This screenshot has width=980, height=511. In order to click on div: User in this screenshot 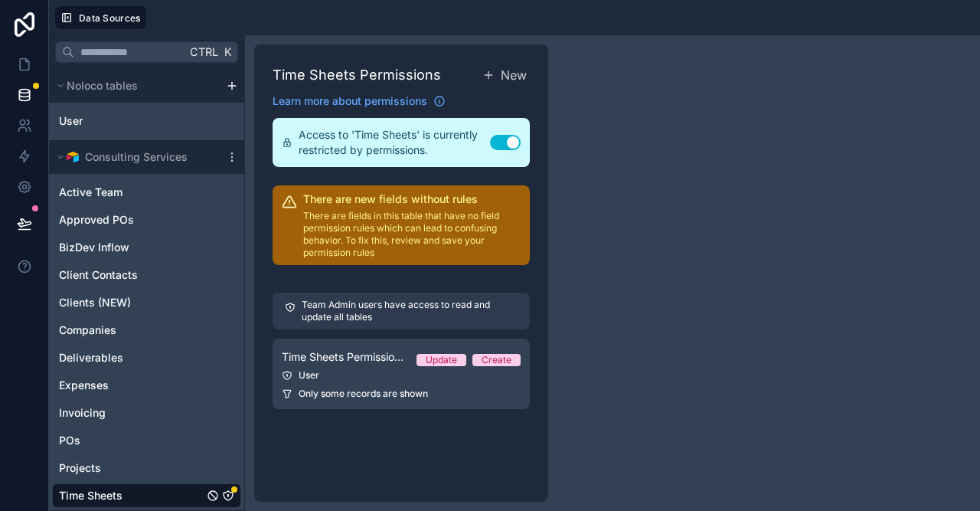, I will do `click(401, 375)`.